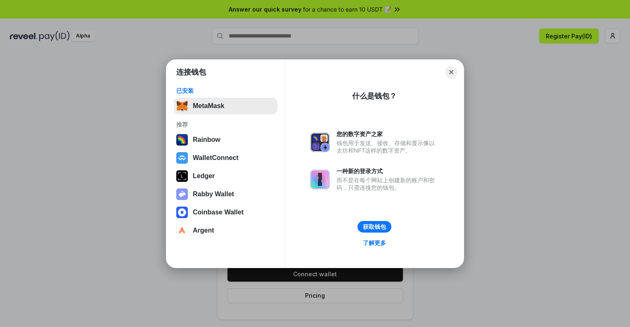 This screenshot has height=327, width=630. I want to click on div: 已安装, so click(225, 91).